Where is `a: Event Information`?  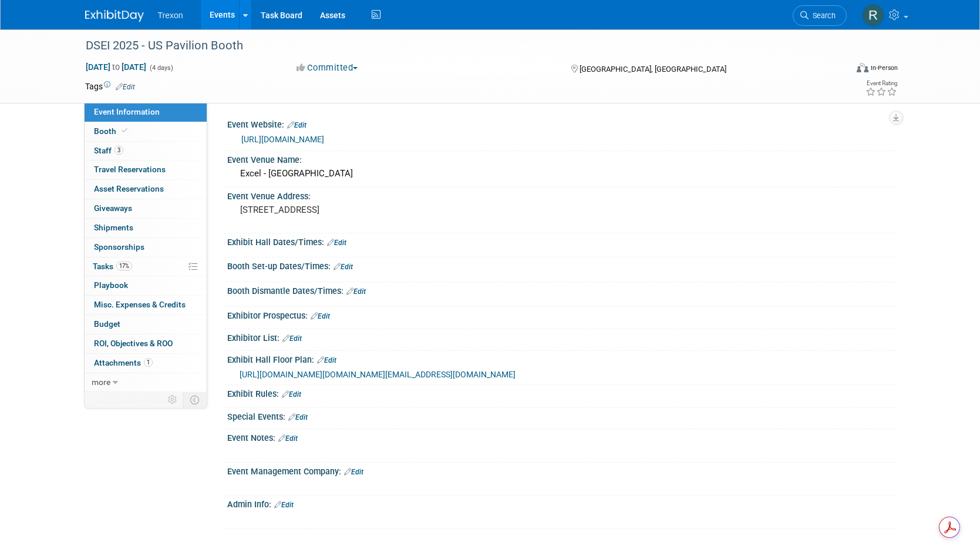 a: Event Information is located at coordinates (145, 112).